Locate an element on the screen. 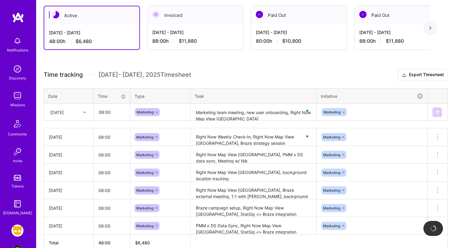  a: Grindr: Product & Marketing is located at coordinates (17, 231).